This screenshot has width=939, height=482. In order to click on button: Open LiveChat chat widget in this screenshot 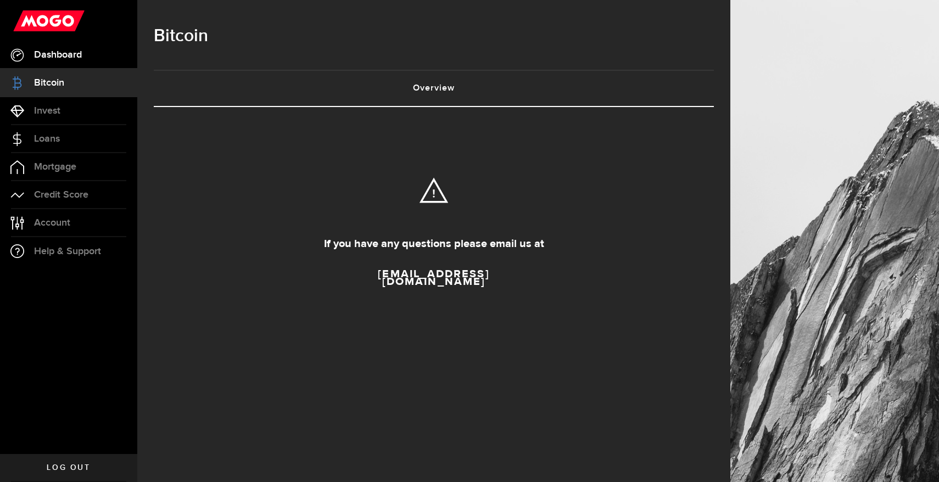, I will do `click(25, 21)`.